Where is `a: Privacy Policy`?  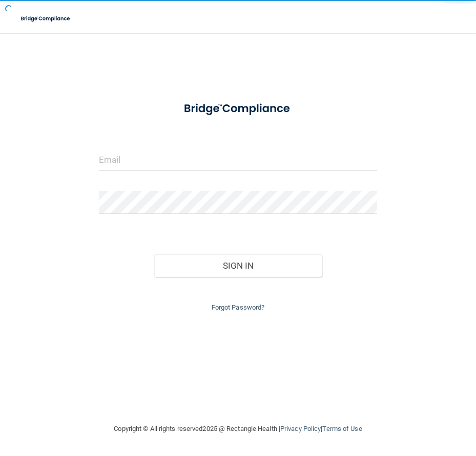 a: Privacy Policy is located at coordinates (300, 429).